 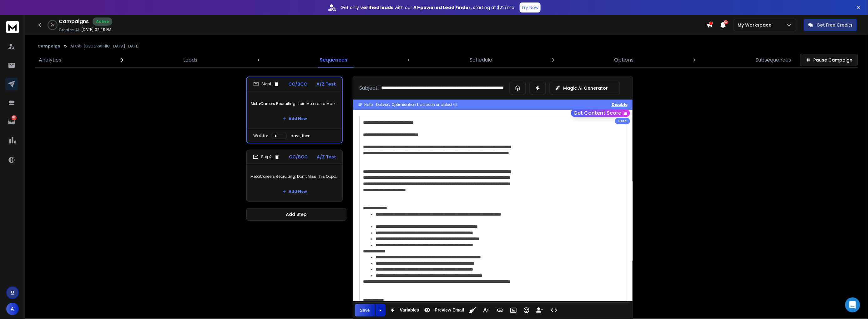 I want to click on button: Clean HTML, so click(x=473, y=311).